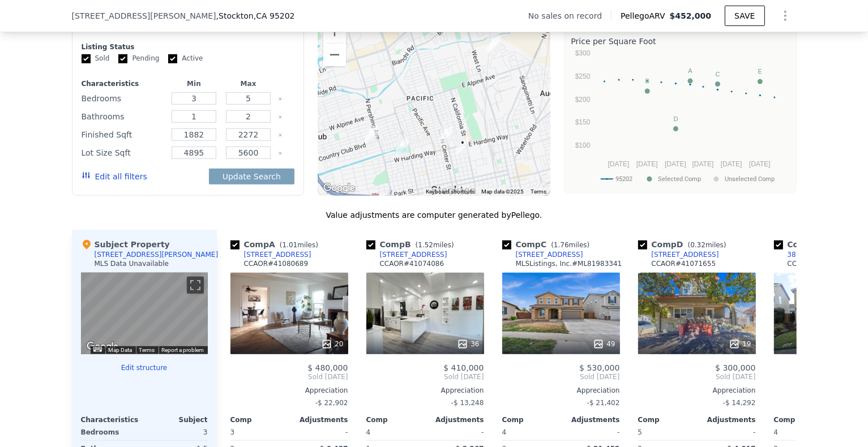  Describe the element at coordinates (335, 55) in the screenshot. I see `button: Zoom out` at that location.